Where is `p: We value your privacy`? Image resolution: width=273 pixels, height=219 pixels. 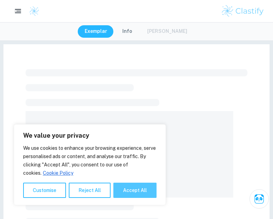
p: We value your privacy is located at coordinates (90, 135).